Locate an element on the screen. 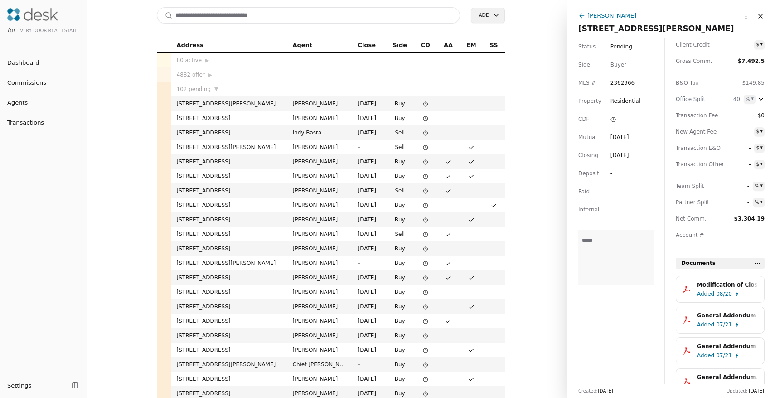  div: 4882 offer is located at coordinates (229, 75).